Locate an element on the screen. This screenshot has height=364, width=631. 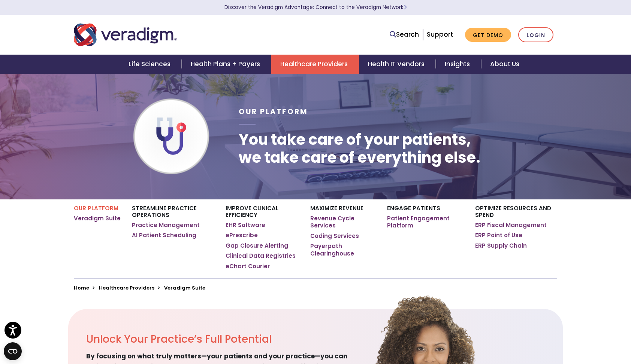
a: ePrescribe is located at coordinates (241, 236).